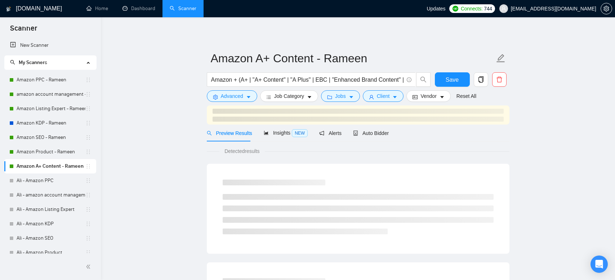 Image resolution: width=615 pixels, height=280 pixels. Describe the element at coordinates (51, 123) in the screenshot. I see `a: Amazon KDP - Rameen` at that location.